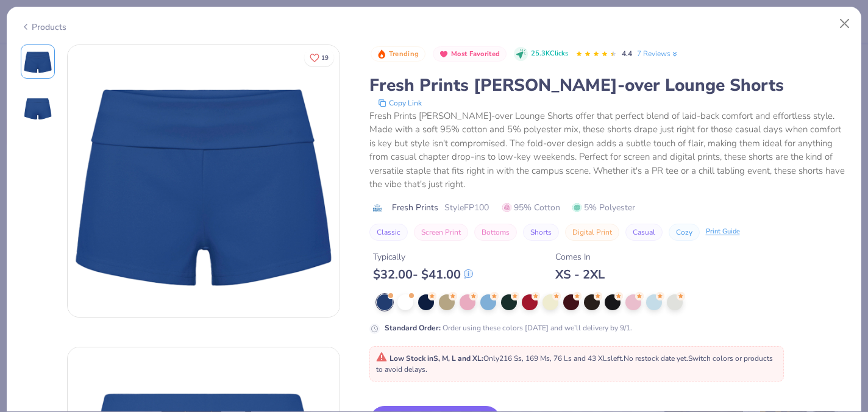  Describe the element at coordinates (496, 232) in the screenshot. I see `button: Bottoms` at that location.